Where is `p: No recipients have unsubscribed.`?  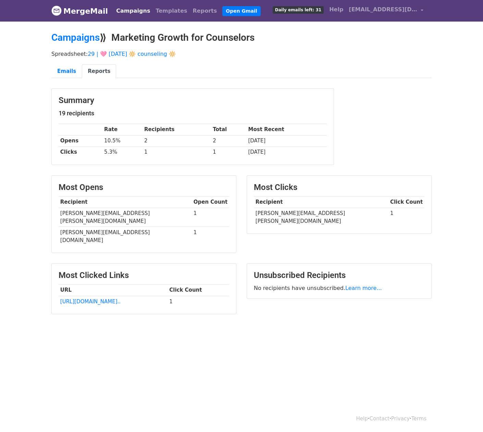 p: No recipients have unsubscribed. is located at coordinates (339, 288).